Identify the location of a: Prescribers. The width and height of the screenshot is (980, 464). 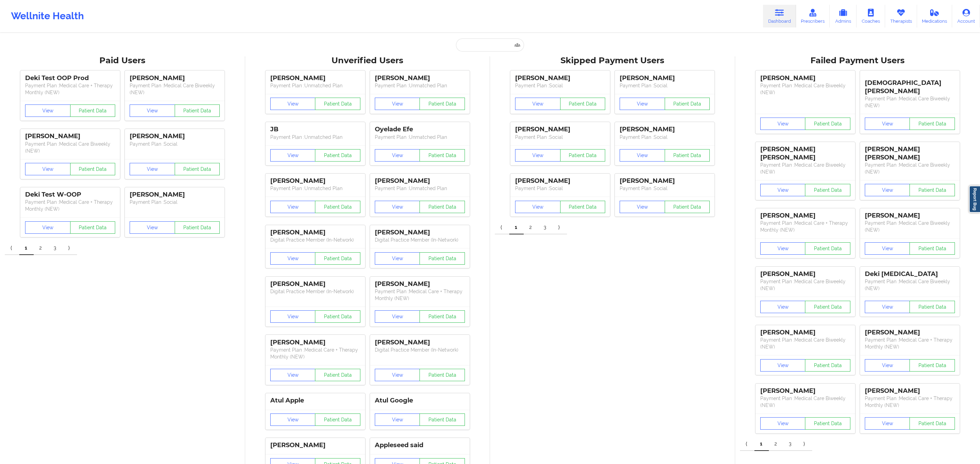
(813, 16).